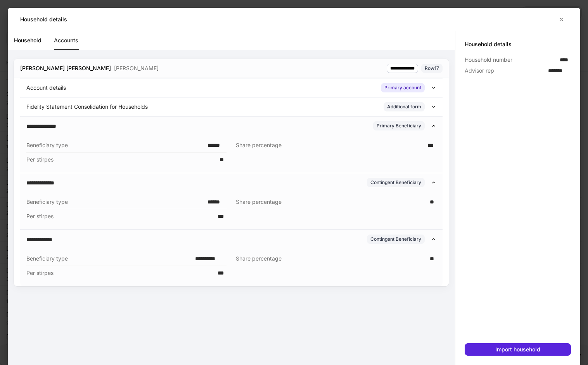 The width and height of the screenshot is (588, 365). What do you see at coordinates (432, 68) in the screenshot?
I see `div: Row 17` at bounding box center [432, 68].